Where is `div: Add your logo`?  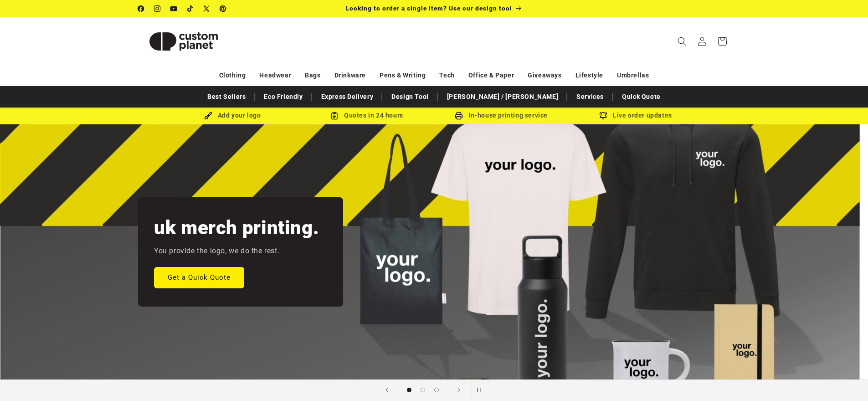 div: Add your logo is located at coordinates (232, 115).